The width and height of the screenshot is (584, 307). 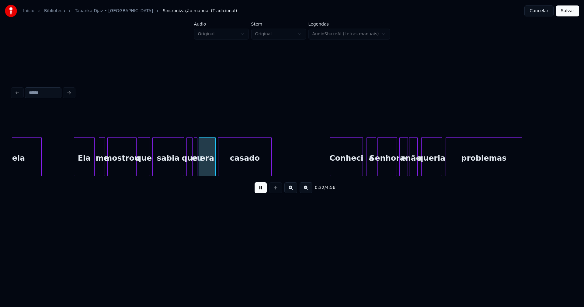 I want to click on a: Biblioteca, so click(x=54, y=11).